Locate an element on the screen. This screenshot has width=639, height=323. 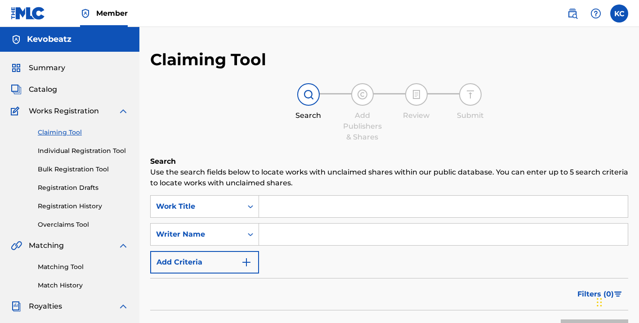
div: Help is located at coordinates (595, 13).